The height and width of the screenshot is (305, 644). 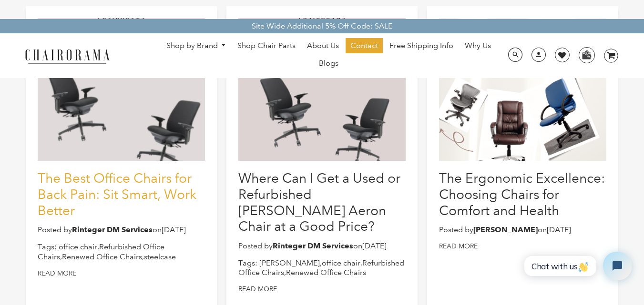 I want to click on a: About Us, so click(x=323, y=45).